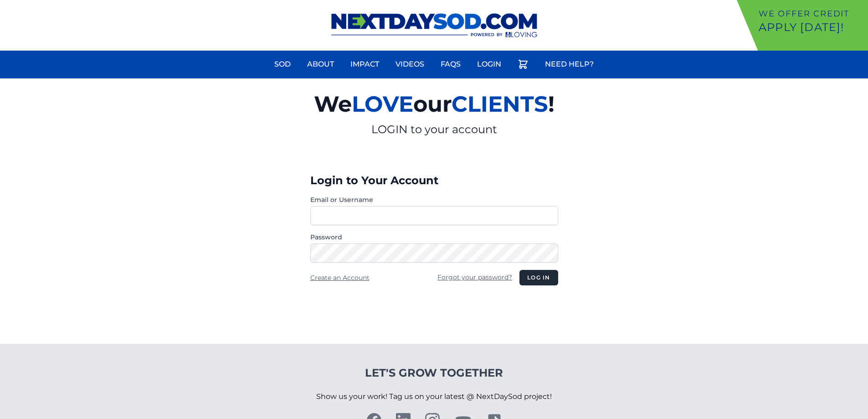 Image resolution: width=868 pixels, height=419 pixels. What do you see at coordinates (569, 64) in the screenshot?
I see `a: Need Help?` at bounding box center [569, 64].